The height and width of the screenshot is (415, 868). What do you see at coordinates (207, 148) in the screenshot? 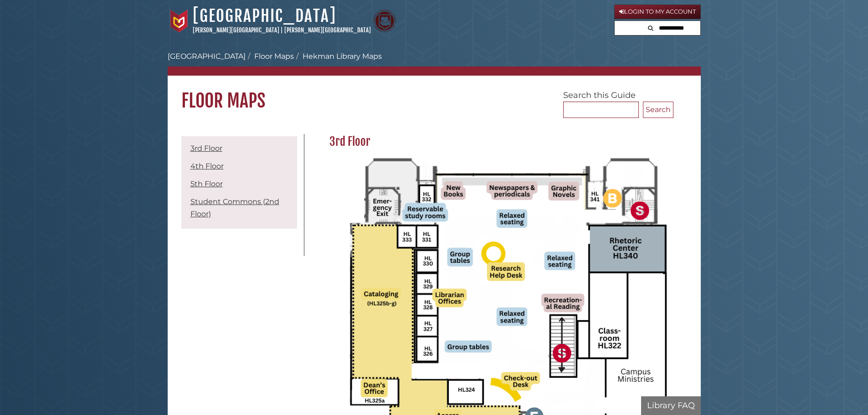
I see `a: 3rd Floor` at bounding box center [207, 148].